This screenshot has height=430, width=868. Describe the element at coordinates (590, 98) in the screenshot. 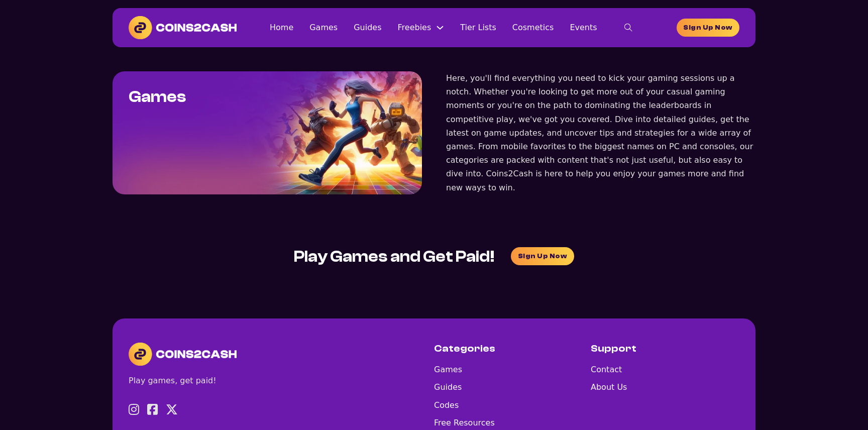

I see `span: Here, you'll find everything you need to kick your gaming sessions up a notch. Whether you're loo...` at that location.